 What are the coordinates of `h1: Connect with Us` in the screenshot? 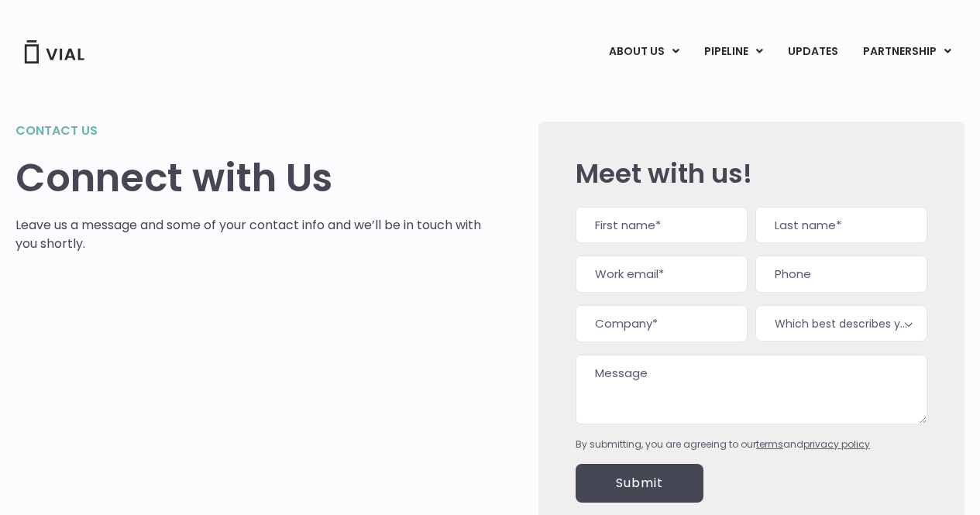 It's located at (253, 178).